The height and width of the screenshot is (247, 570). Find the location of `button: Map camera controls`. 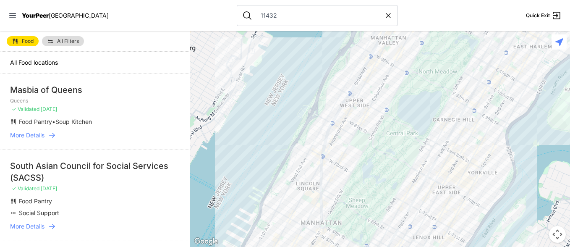

button: Map camera controls is located at coordinates (558, 234).